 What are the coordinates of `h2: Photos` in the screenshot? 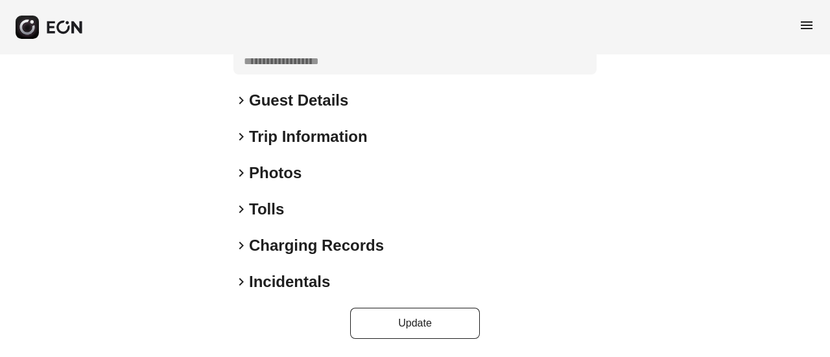 It's located at (275, 173).